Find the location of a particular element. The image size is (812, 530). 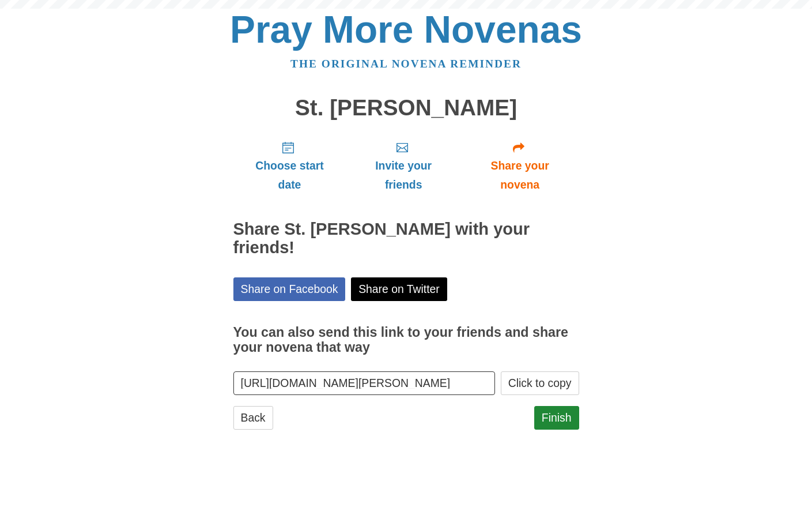

h3: You can also send this link to your friends and share your novena that way is located at coordinates (406, 340).